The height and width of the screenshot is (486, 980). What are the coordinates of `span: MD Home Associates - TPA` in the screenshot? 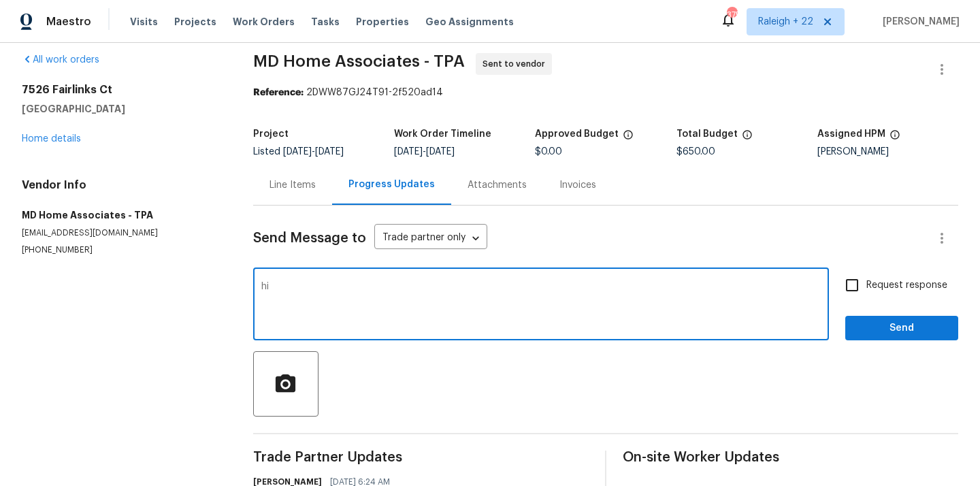 It's located at (358, 61).